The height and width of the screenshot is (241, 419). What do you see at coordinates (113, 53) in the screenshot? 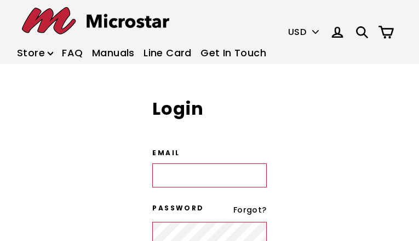
I see `a: Manuals` at bounding box center [113, 53].